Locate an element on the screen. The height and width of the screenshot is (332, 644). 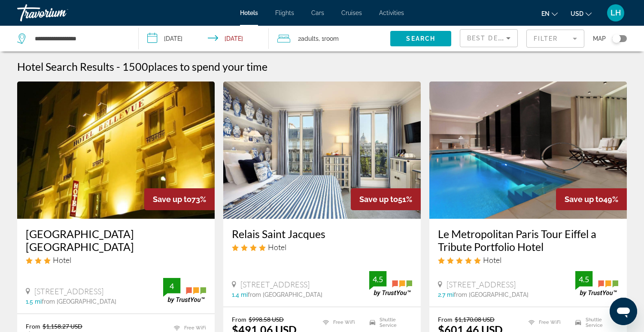
span: en is located at coordinates (545, 14).